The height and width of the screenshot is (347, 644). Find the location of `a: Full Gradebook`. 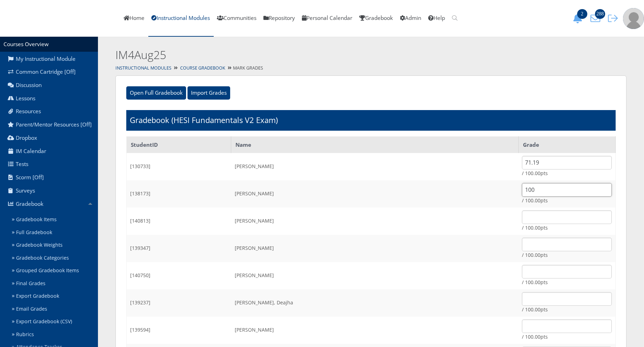

a: Full Gradebook is located at coordinates (54, 232).